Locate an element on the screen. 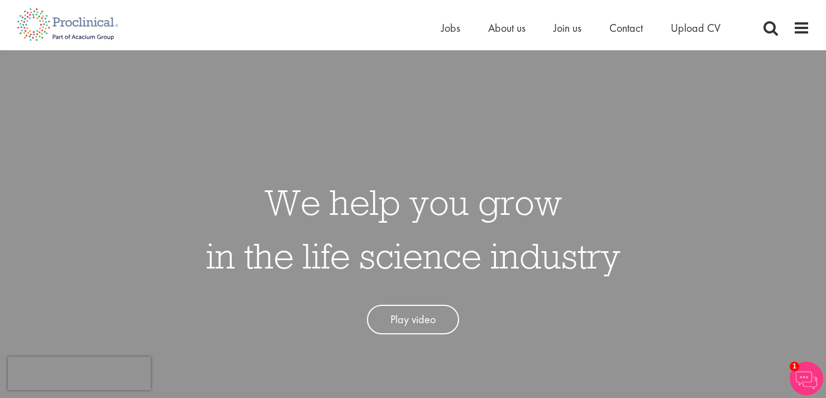 The image size is (826, 398). span: 1 is located at coordinates (794, 366).